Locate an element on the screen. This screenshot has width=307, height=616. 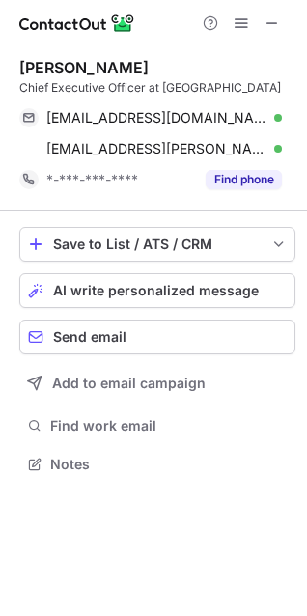
button: Send email is located at coordinates (157, 337).